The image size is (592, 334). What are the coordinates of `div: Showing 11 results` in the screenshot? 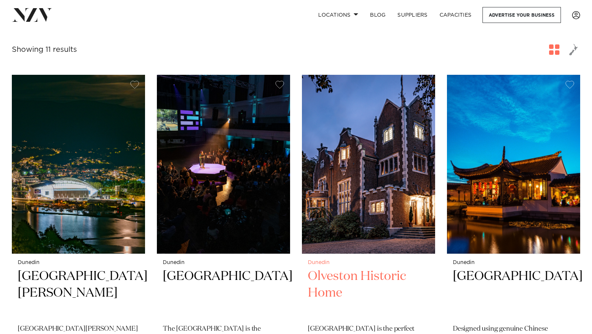 It's located at (44, 50).